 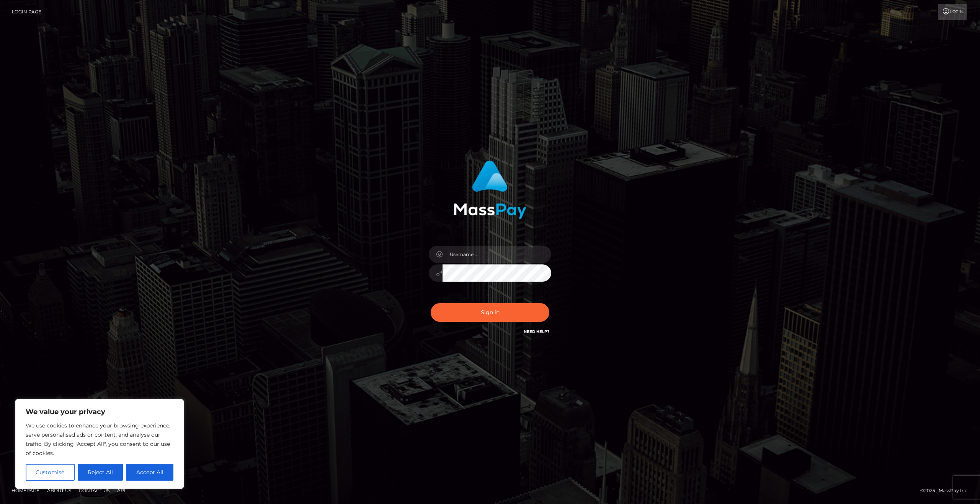 What do you see at coordinates (25, 490) in the screenshot?
I see `a: Homepage` at bounding box center [25, 490].